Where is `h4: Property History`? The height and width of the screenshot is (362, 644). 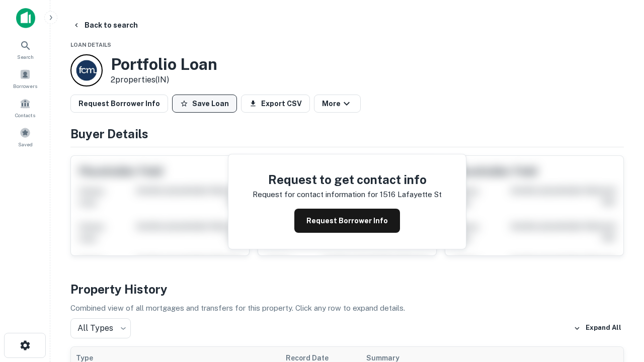 h4: Property History is located at coordinates (347, 289).